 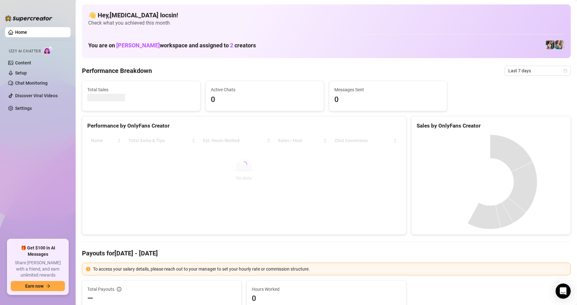 What do you see at coordinates (38, 251) in the screenshot?
I see `span: 🎁 Get $100 in AI Messages` at bounding box center [38, 251].